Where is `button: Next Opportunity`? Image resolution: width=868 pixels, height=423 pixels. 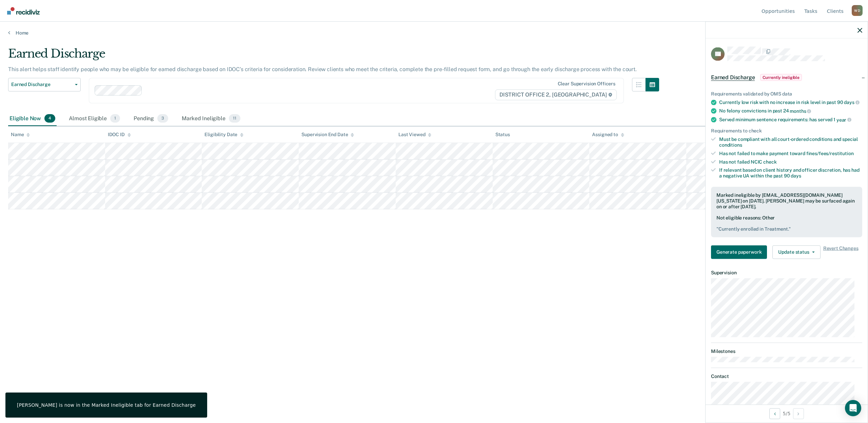 button: Next Opportunity is located at coordinates (799, 413).